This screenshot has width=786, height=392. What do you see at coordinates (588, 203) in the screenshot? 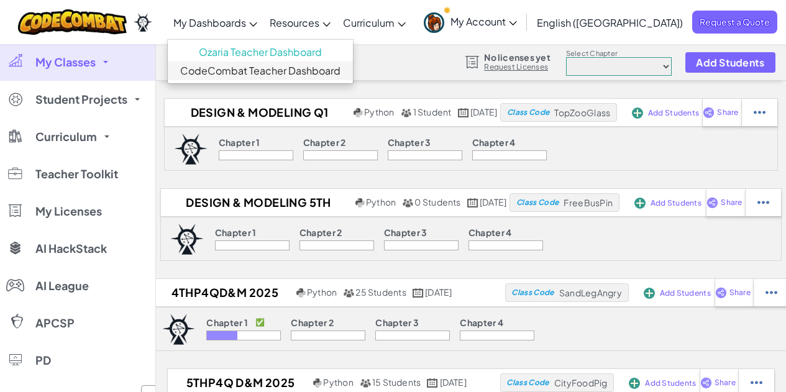
I see `span: FreeBusPin` at bounding box center [588, 203].